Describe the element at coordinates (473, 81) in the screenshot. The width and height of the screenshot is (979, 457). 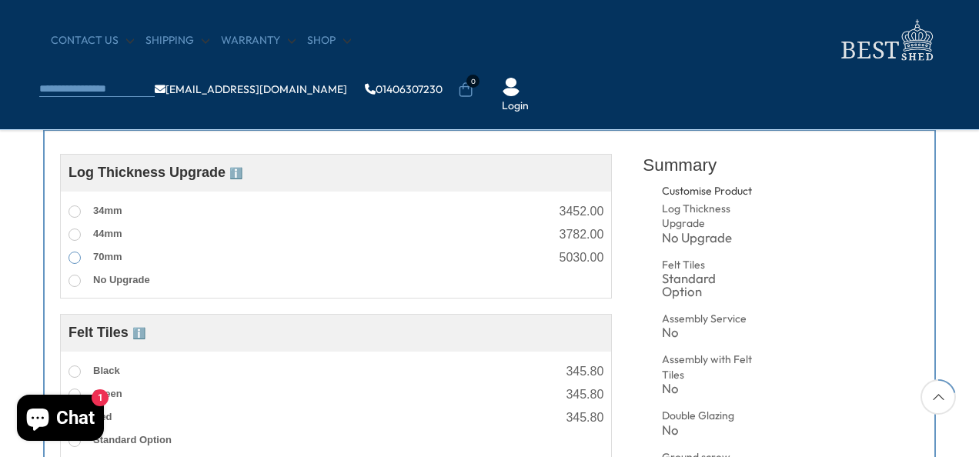
I see `span: 0` at that location.